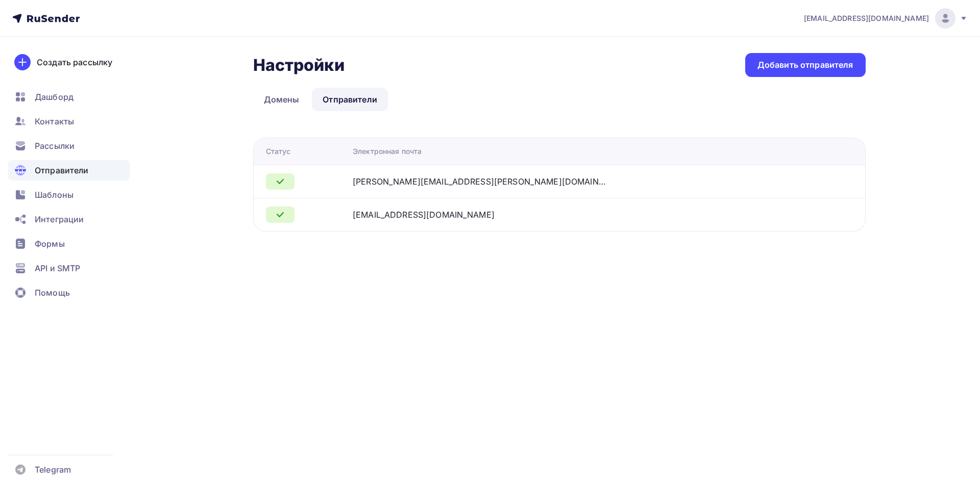 The width and height of the screenshot is (980, 492). I want to click on a: Контакты, so click(69, 121).